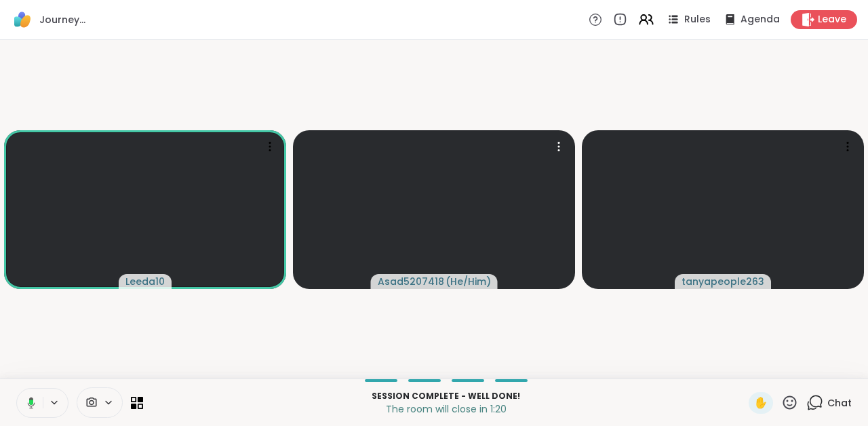 This screenshot has height=426, width=868. I want to click on span: tanyapeople263, so click(723, 282).